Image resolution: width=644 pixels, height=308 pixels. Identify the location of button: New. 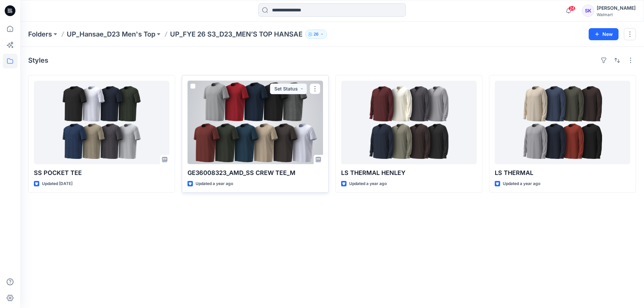
(603, 34).